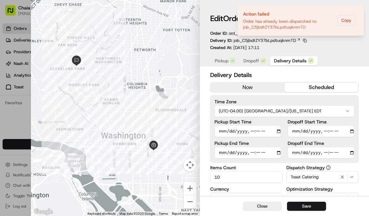 The width and height of the screenshot is (369, 216). What do you see at coordinates (321, 87) in the screenshot?
I see `button: scheduled` at bounding box center [321, 87].